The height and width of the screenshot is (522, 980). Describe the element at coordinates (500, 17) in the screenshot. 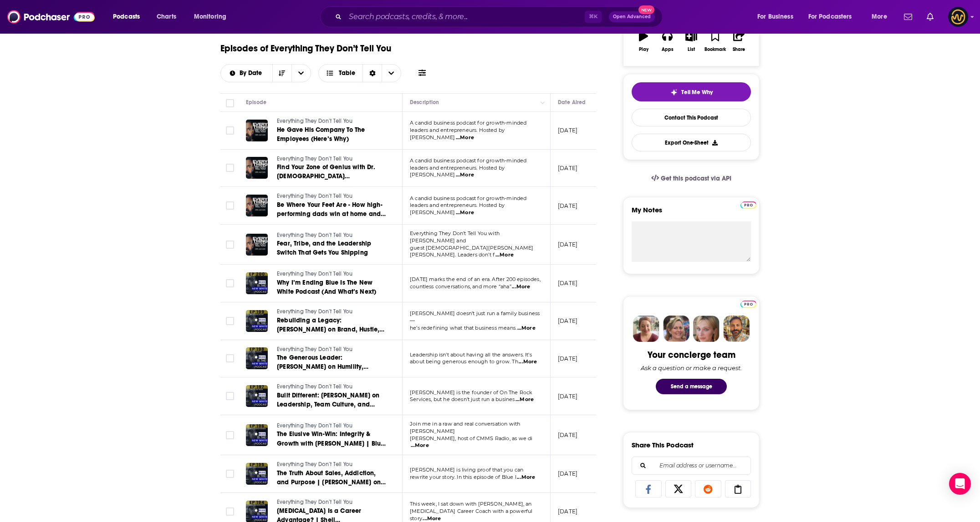

I see `div: Search podcasts, credits, & more...` at that location.